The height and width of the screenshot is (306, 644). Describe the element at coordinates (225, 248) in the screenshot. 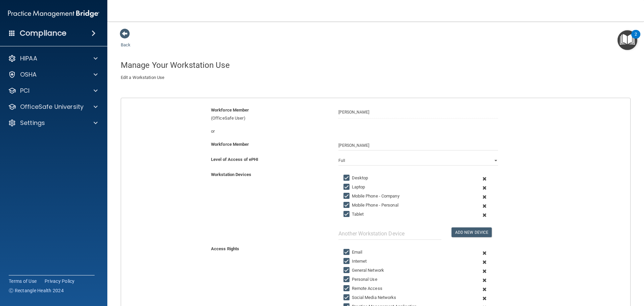

I see `b: Access Rights` at that location.